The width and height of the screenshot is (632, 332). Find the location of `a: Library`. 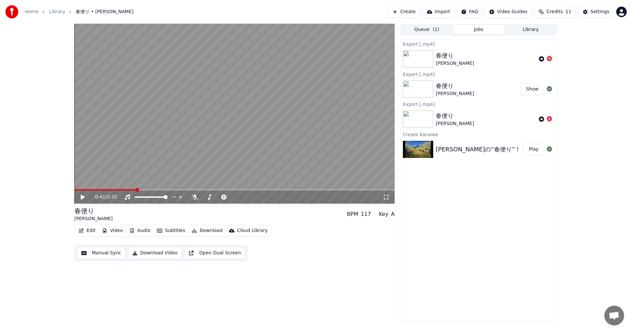

a: Library is located at coordinates (57, 12).